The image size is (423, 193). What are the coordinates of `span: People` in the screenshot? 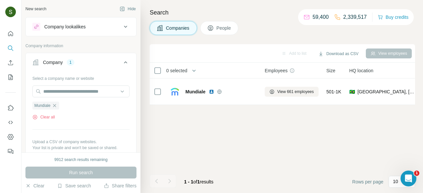 It's located at (224, 28).